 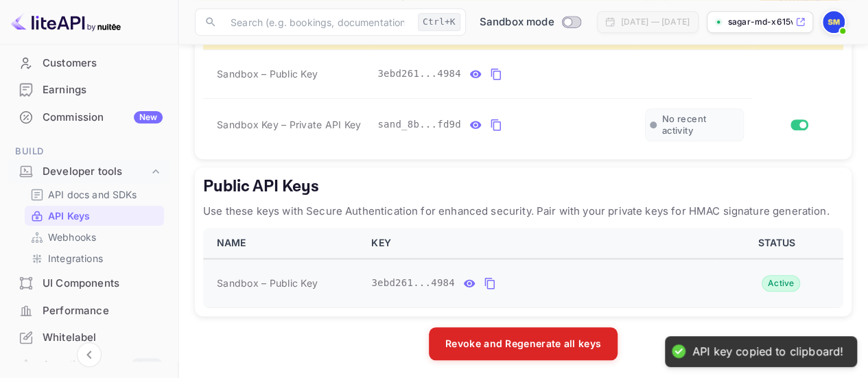 I want to click on th: STATUS, so click(x=779, y=243).